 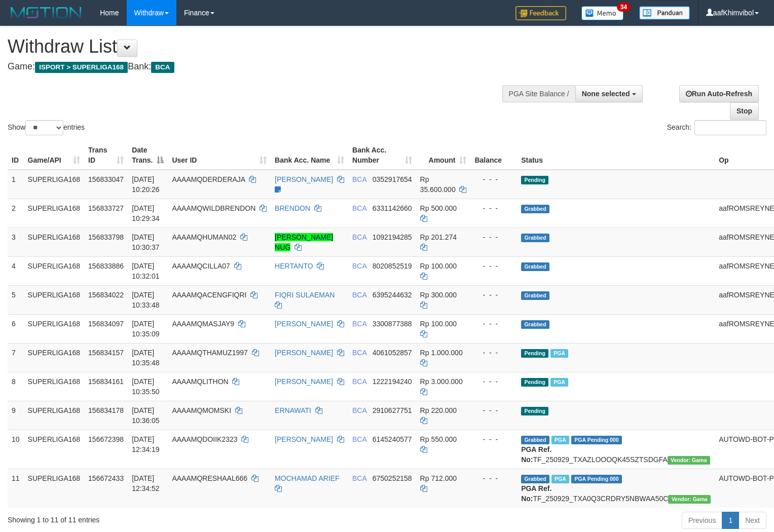 I want to click on td: 9, so click(x=16, y=414).